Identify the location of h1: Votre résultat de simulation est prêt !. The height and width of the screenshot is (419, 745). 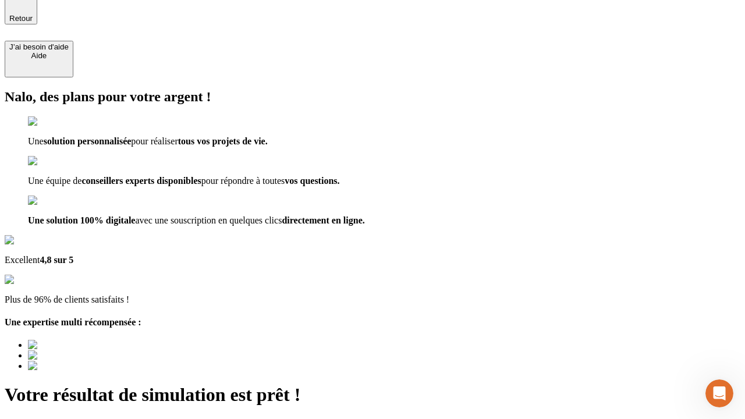
(373, 395).